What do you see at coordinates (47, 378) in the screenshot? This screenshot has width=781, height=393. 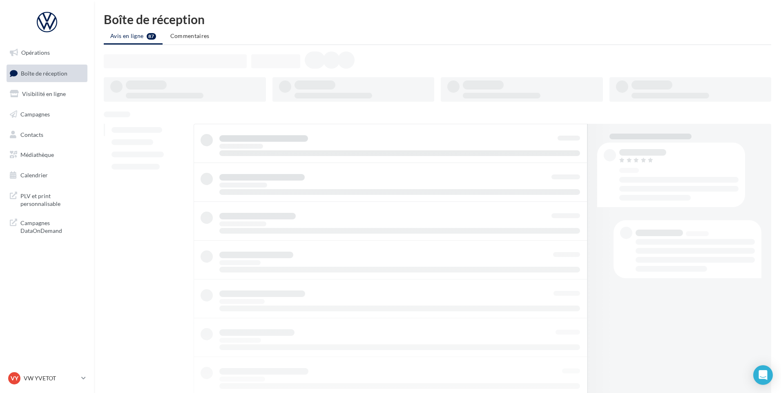 I see `a: VY VW YVETOT` at bounding box center [47, 378].